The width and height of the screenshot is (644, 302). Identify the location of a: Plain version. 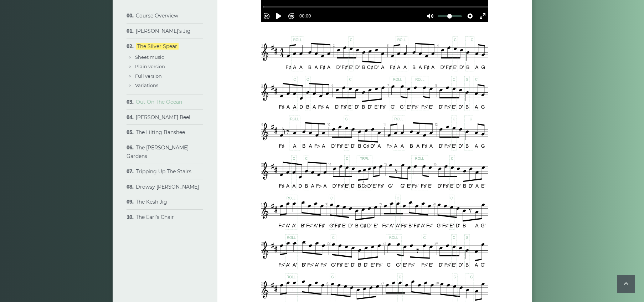
(150, 66).